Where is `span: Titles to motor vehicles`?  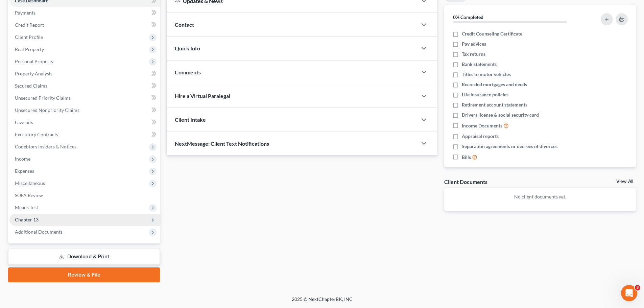
span: Titles to motor vehicles is located at coordinates (486, 74).